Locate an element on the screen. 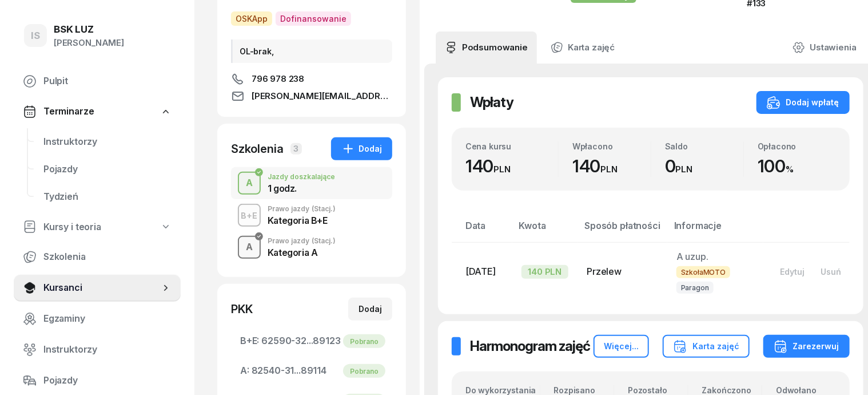 The image size is (868, 395). div: Karta zajęć is located at coordinates (706, 346).